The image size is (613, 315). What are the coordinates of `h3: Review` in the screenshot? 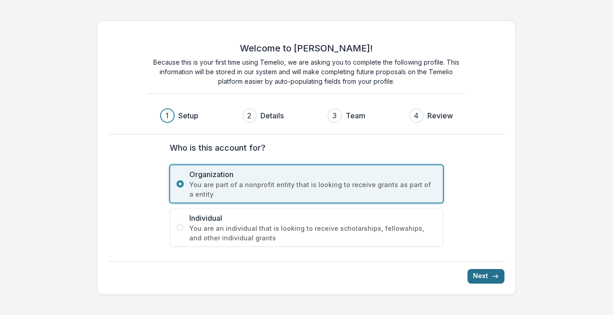 It's located at (440, 116).